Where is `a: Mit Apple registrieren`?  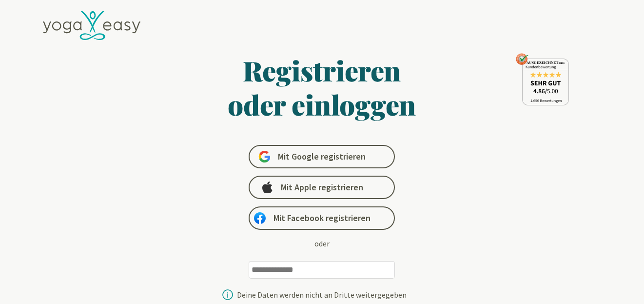 a: Mit Apple registrieren is located at coordinates (322, 188).